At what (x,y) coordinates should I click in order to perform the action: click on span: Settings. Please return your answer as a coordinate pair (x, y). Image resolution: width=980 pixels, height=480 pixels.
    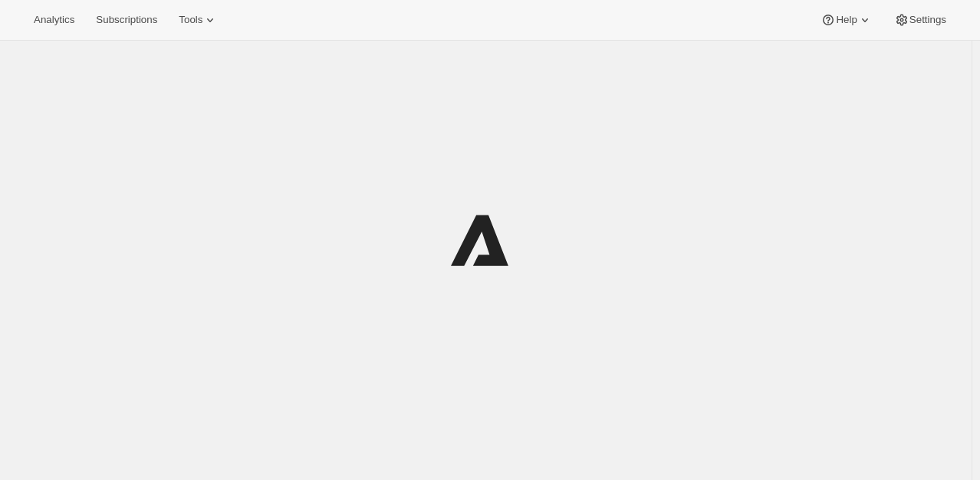
    Looking at the image, I should click on (927, 20).